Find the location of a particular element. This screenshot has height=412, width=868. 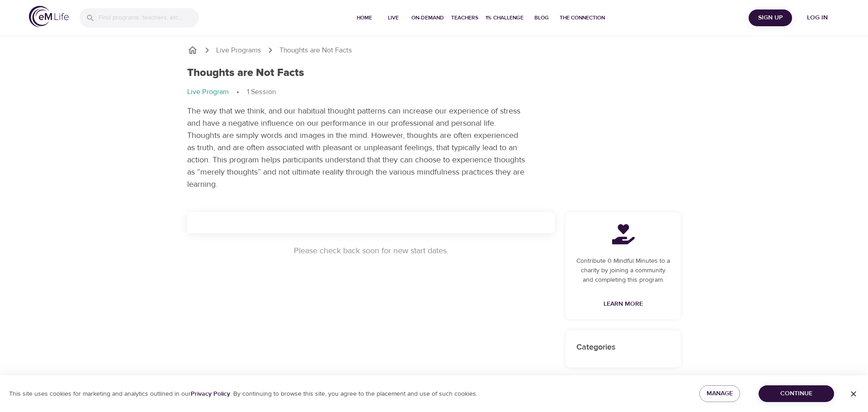

button: Manage is located at coordinates (720, 393).